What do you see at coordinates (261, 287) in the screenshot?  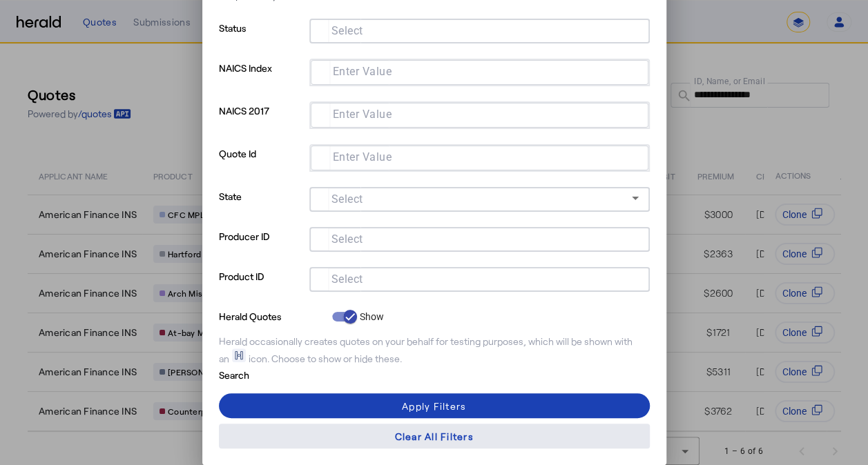 I see `p: Product ID` at bounding box center [261, 287].